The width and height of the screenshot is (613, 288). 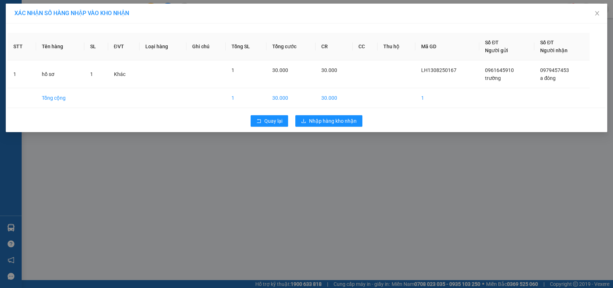 What do you see at coordinates (497, 50) in the screenshot?
I see `span: Người gửi` at bounding box center [497, 50].